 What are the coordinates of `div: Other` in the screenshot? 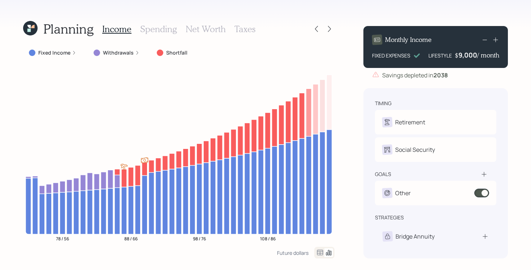 It's located at (403, 193).